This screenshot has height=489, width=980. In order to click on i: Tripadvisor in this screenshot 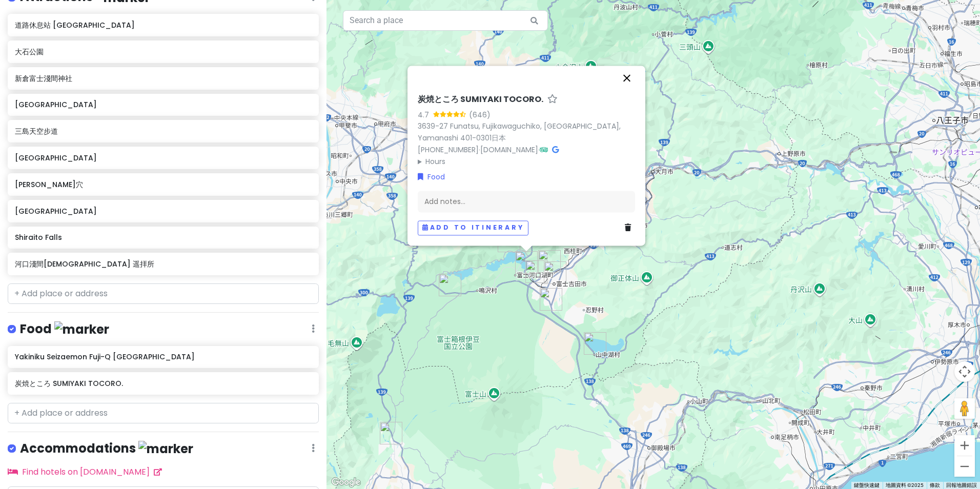, I will do `click(544, 150)`.